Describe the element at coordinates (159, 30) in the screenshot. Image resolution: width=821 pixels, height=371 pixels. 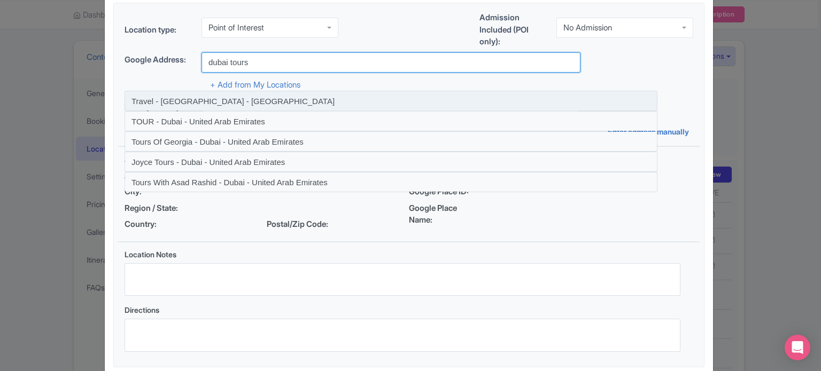
I see `label: Location type:` at that location.